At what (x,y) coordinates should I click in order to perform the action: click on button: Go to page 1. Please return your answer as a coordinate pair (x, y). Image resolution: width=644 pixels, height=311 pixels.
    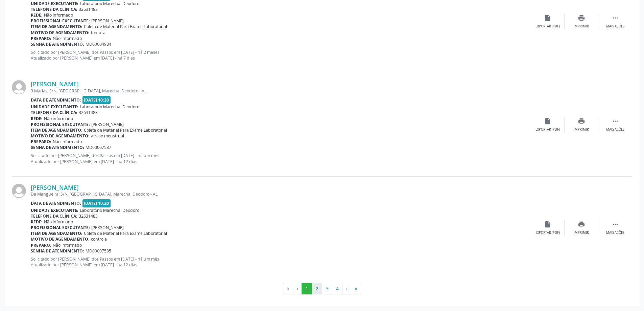
    Looking at the image, I should click on (307, 288).